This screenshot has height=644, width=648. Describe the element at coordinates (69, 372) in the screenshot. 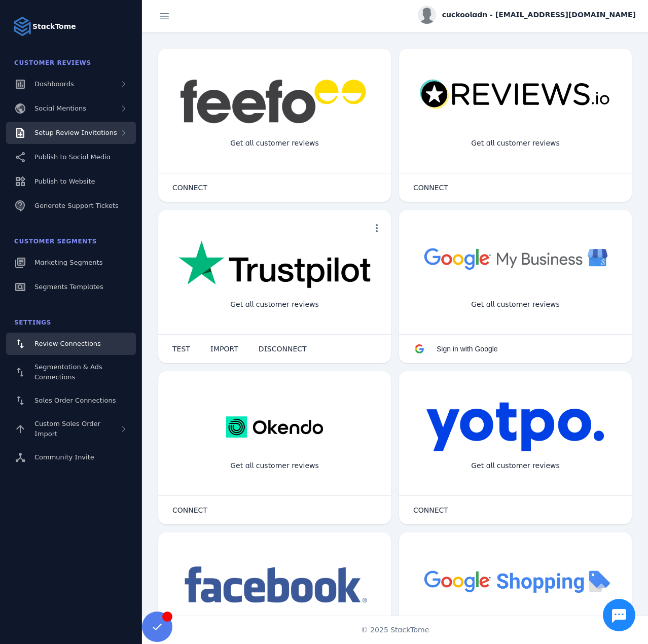

I see `span: Segmentation & Ads Connections` at that location.